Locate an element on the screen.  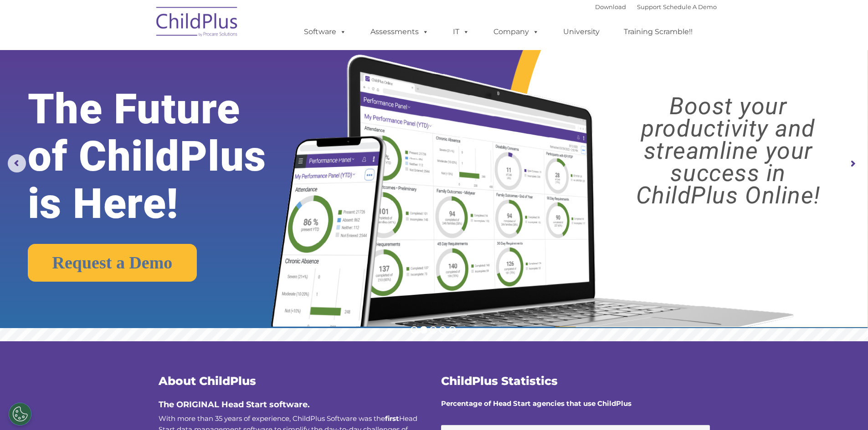
rs-layer: The Future of ChildPlus is Here! is located at coordinates (166, 157).